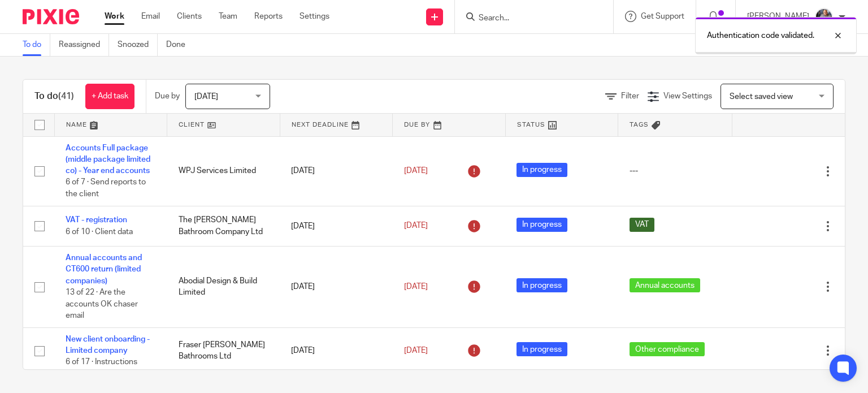 This screenshot has height=393, width=868. What do you see at coordinates (824, 17) in the screenshot?
I see `img: -%20%20-%20studio@ingrained.co.uk%20for%20%20-20220223%20at%20101413%20-%201W1A2026.jpg` at bounding box center [824, 17].